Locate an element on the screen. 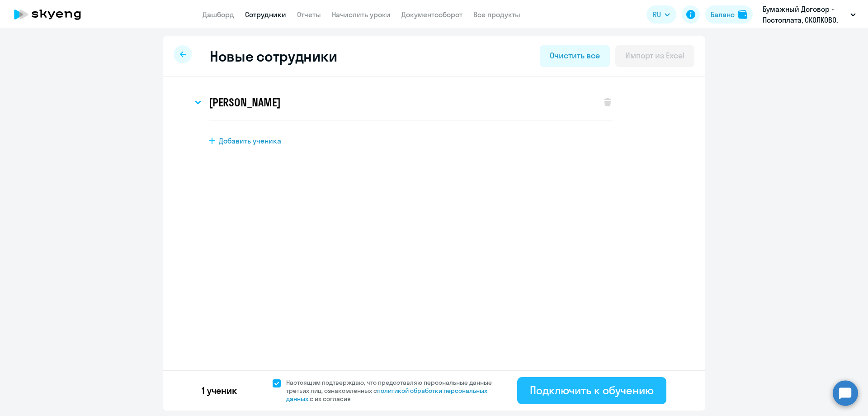  a: Отчеты is located at coordinates (309, 14).